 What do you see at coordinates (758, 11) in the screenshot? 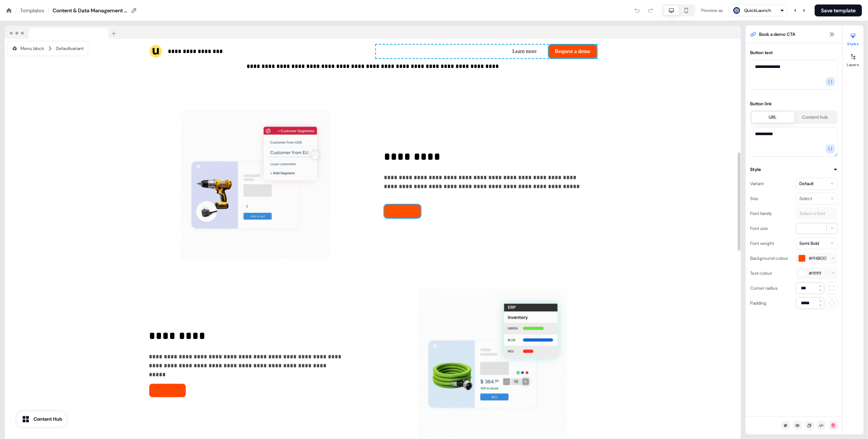
I see `div: QuickLaunch` at bounding box center [758, 11].